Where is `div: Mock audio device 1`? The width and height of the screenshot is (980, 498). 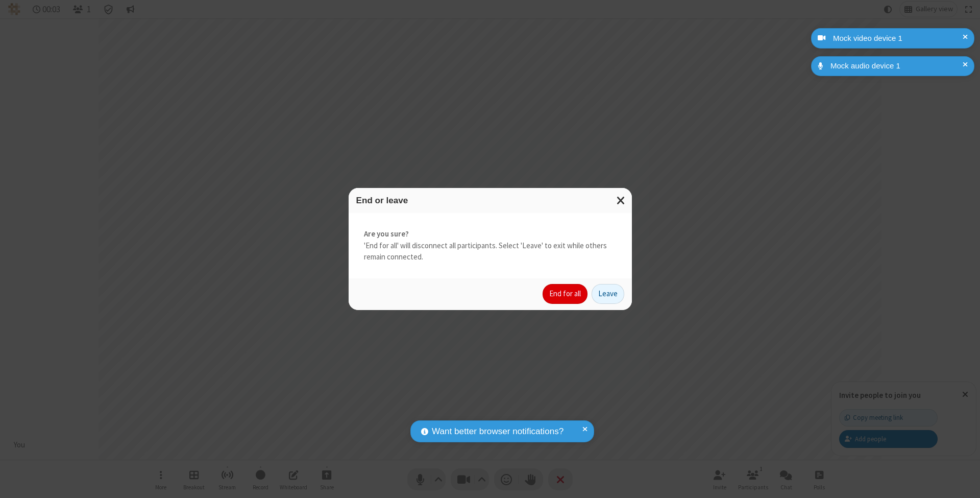 div: Mock audio device 1 is located at coordinates (897, 66).